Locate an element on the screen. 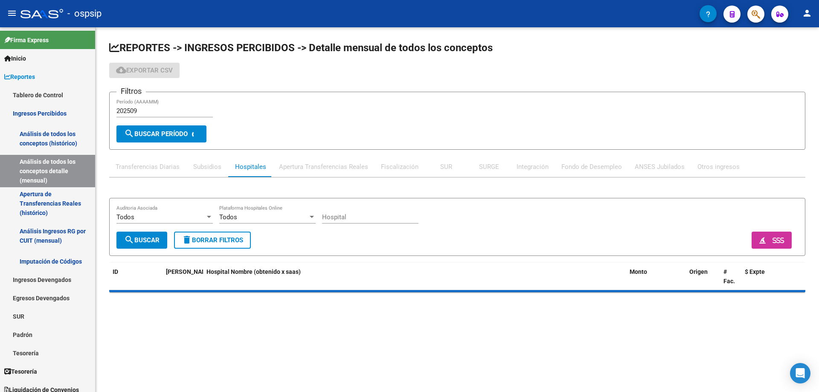  datatable-header-cell: Fecha Debitado is located at coordinates (183, 277).